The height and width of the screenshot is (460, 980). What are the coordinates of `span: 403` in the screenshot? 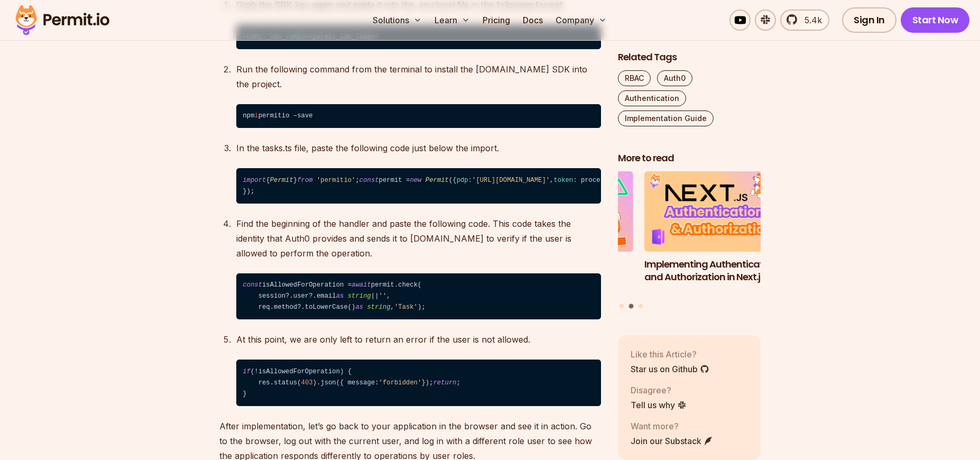 It's located at (307, 383).